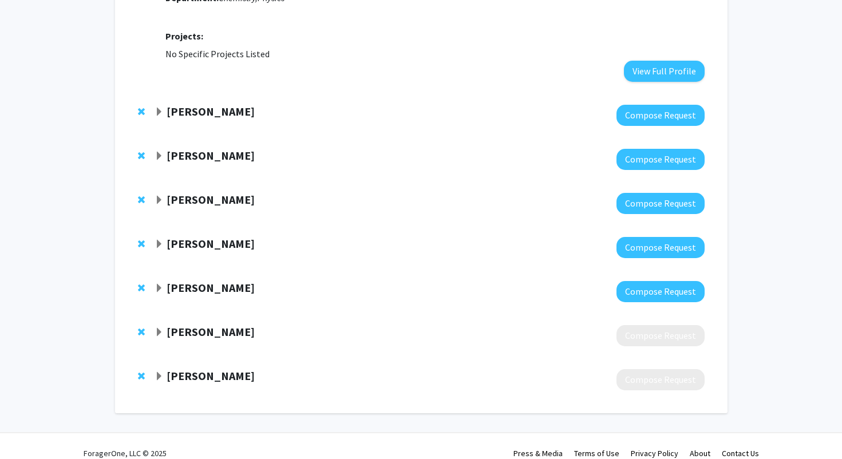 The width and height of the screenshot is (842, 459). What do you see at coordinates (184, 36) in the screenshot?
I see `strong: Projects:` at bounding box center [184, 36].